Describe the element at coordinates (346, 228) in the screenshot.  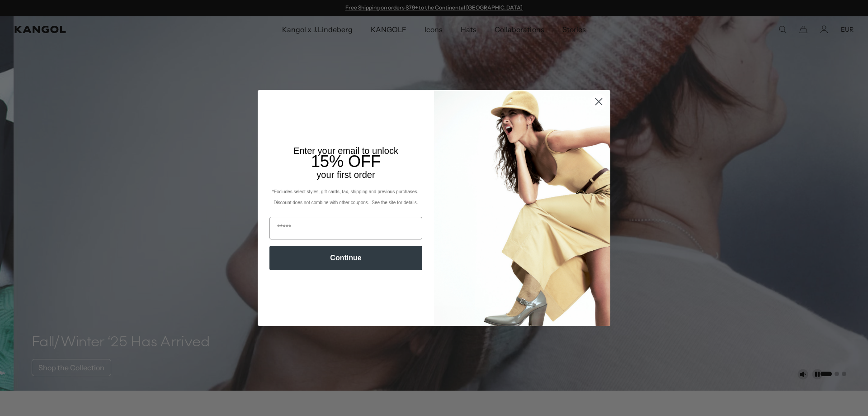
I see `input: Email` at that location.